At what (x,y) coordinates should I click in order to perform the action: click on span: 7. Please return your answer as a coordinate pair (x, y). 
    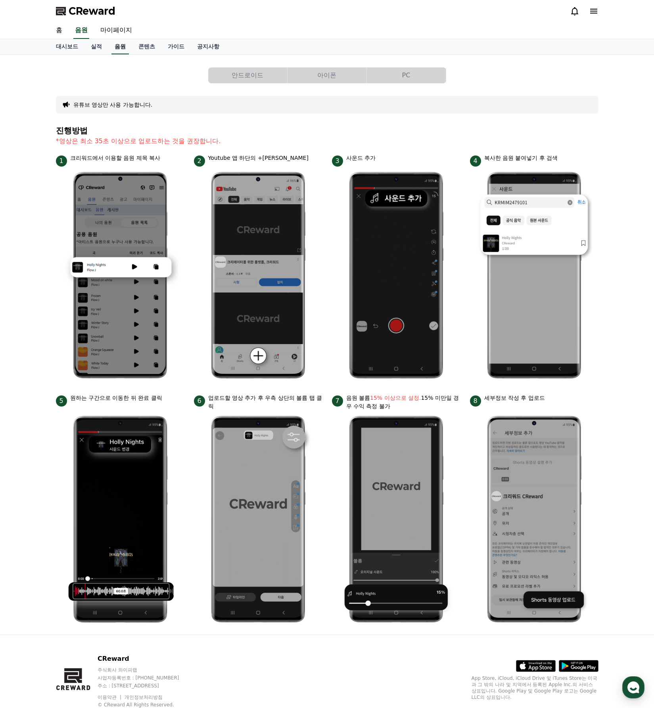
    Looking at the image, I should click on (337, 401).